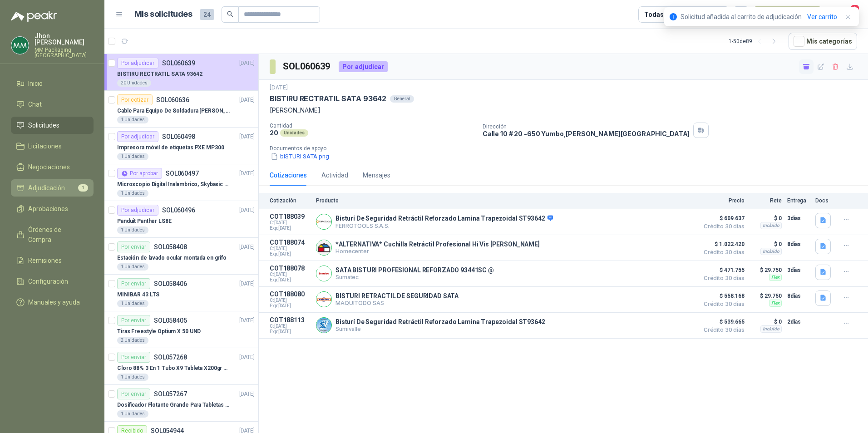  Describe the element at coordinates (586, 127) in the screenshot. I see `p: Dirección` at that location.